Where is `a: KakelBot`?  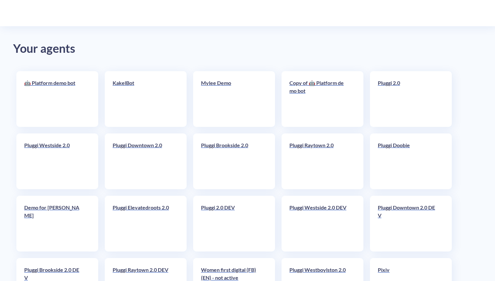
a: KakelBot is located at coordinates (142, 99).